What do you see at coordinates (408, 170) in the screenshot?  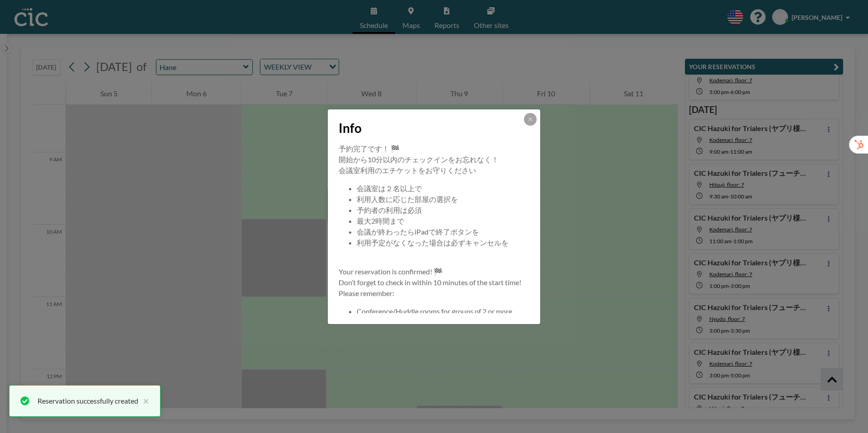 I see `span: 会議室利用のエチケットをお守りください` at bounding box center [408, 170].